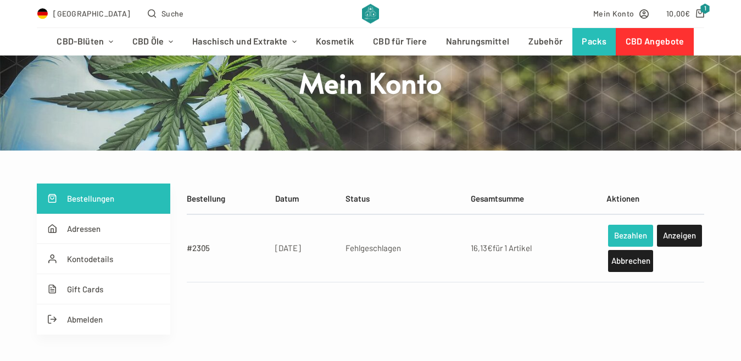 This screenshot has height=361, width=741. I want to click on a: Kontodetails, so click(103, 259).